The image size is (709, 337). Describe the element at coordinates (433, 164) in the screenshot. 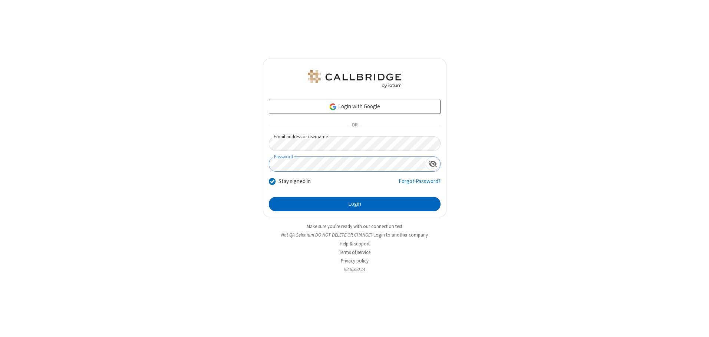

I see `div: Show password` at that location.